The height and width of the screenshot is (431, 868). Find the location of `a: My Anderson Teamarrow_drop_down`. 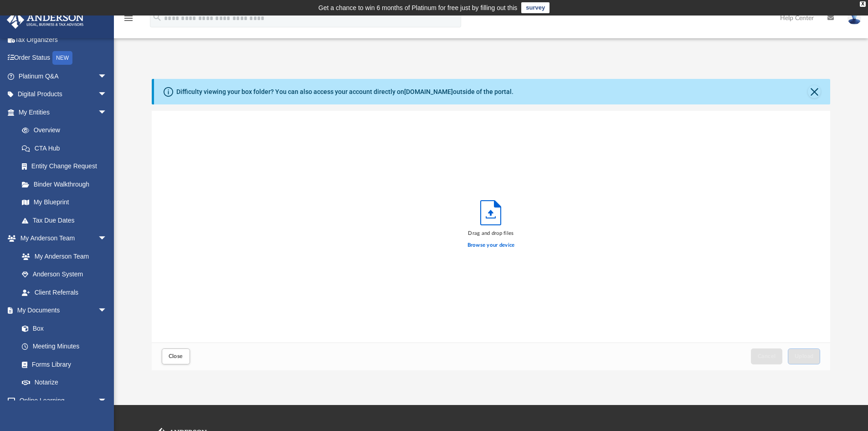

a: My Anderson Teamarrow_drop_down is located at coordinates (61, 239).